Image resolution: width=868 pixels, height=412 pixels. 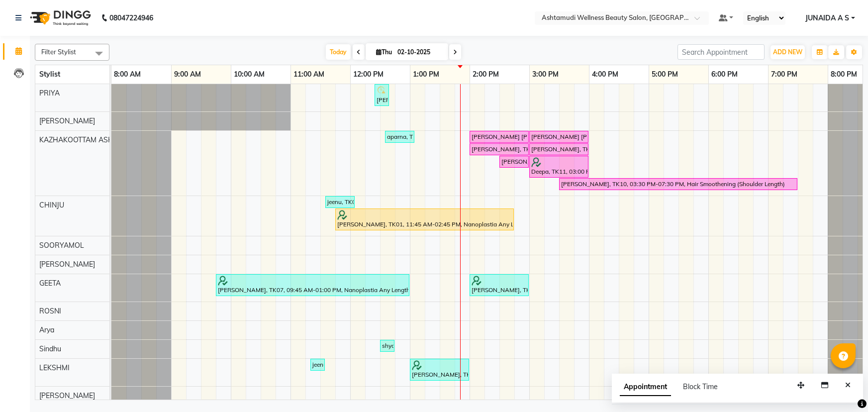 I want to click on a: 10:00 AM, so click(x=249, y=74).